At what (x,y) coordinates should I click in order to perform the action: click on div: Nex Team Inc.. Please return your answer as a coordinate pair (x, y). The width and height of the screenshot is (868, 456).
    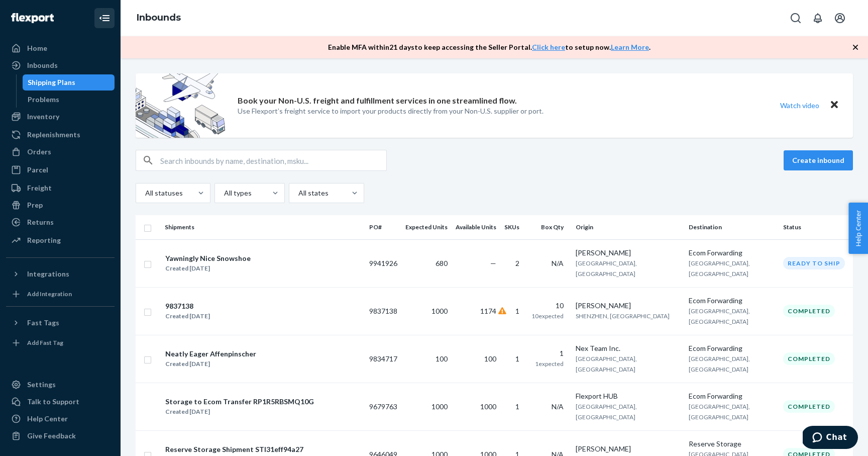
    Looking at the image, I should click on (628, 348).